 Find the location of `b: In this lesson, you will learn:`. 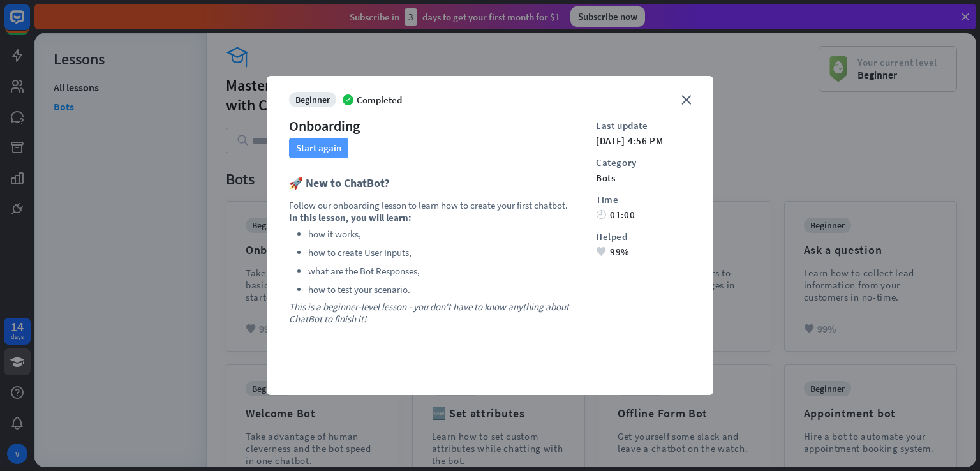

b: In this lesson, you will learn: is located at coordinates (350, 217).